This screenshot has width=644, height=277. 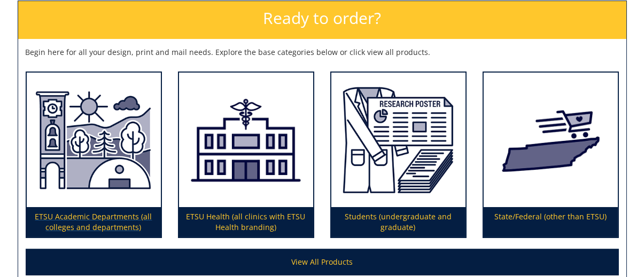 What do you see at coordinates (322, 20) in the screenshot?
I see `h2: Ready to order?` at bounding box center [322, 20].